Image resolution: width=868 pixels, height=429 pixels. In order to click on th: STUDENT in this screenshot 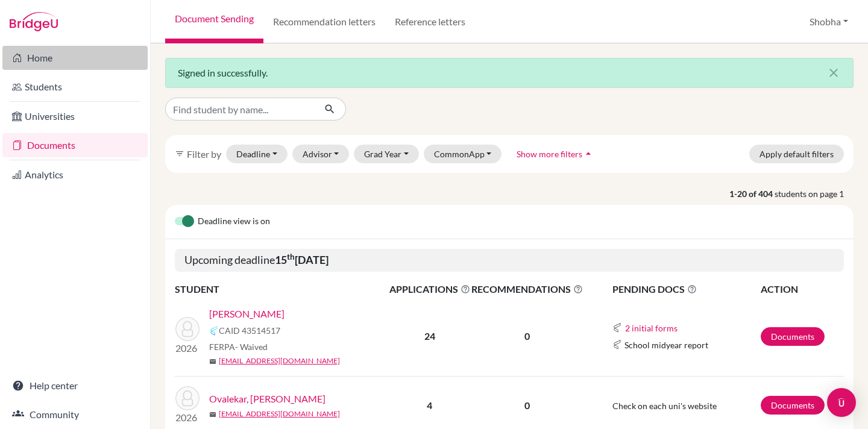, I will do `click(282, 290)`.